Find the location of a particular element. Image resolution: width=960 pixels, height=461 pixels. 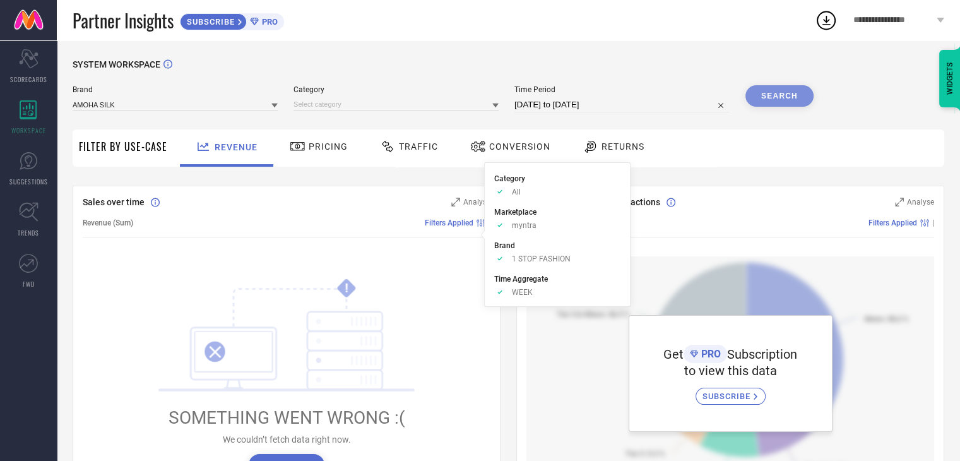

span: Get is located at coordinates (673, 354).